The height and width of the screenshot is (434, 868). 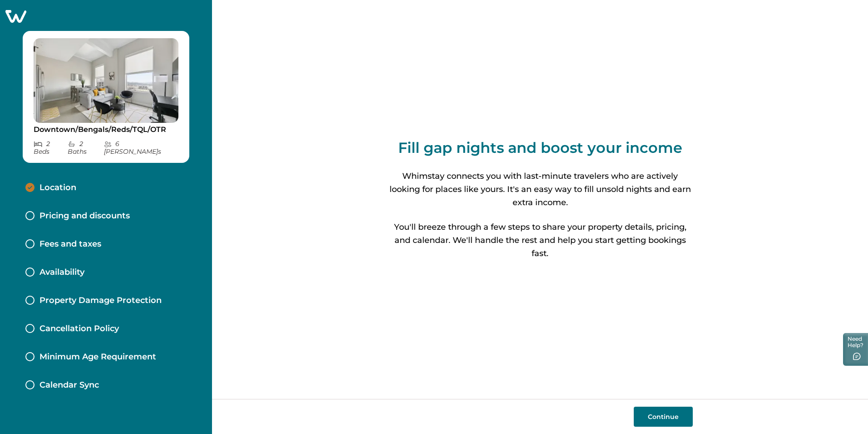 I want to click on p: Fees and taxes, so click(x=70, y=244).